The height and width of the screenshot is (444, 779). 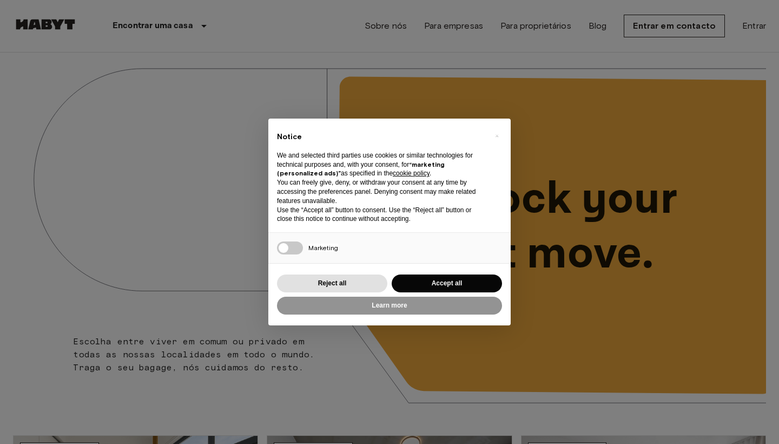 What do you see at coordinates (332, 283) in the screenshot?
I see `button: Reject all` at bounding box center [332, 283].